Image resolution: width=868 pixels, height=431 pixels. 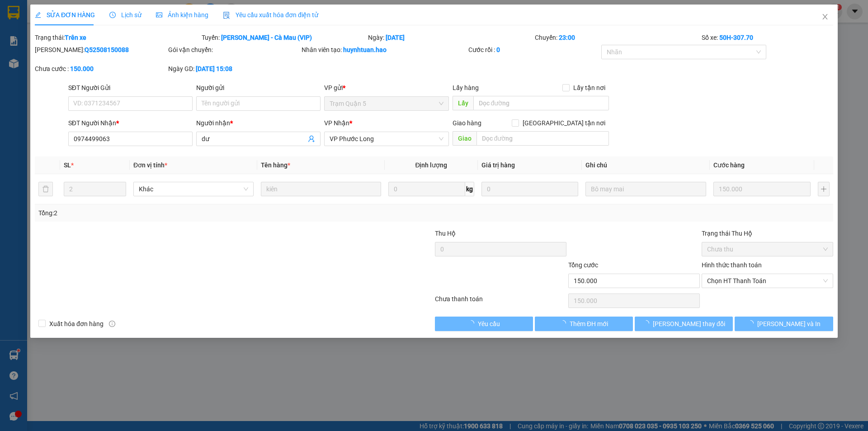 I want to click on span: Chưa thu, so click(x=767, y=249).